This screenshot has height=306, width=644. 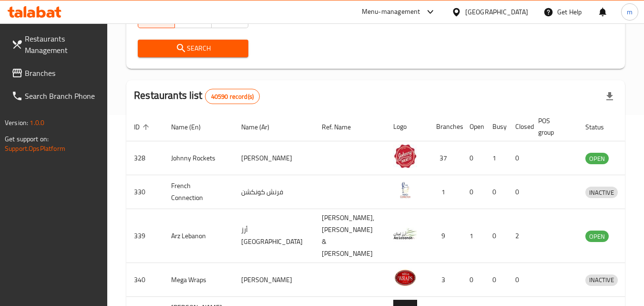 What do you see at coordinates (405, 234) in the screenshot?
I see `img: Arz Lebanon` at bounding box center [405, 234].